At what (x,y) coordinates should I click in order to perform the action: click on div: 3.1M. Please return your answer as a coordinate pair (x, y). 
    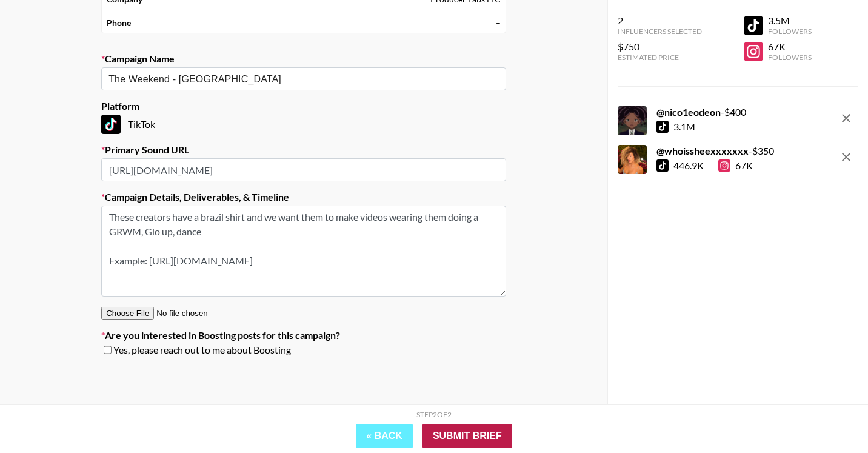
    Looking at the image, I should click on (685, 127).